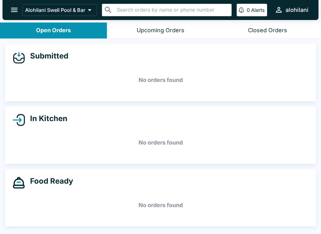 Image resolution: width=321 pixels, height=234 pixels. Describe the element at coordinates (55, 10) in the screenshot. I see `p: Alohilani Swell Pool & Bar` at that location.